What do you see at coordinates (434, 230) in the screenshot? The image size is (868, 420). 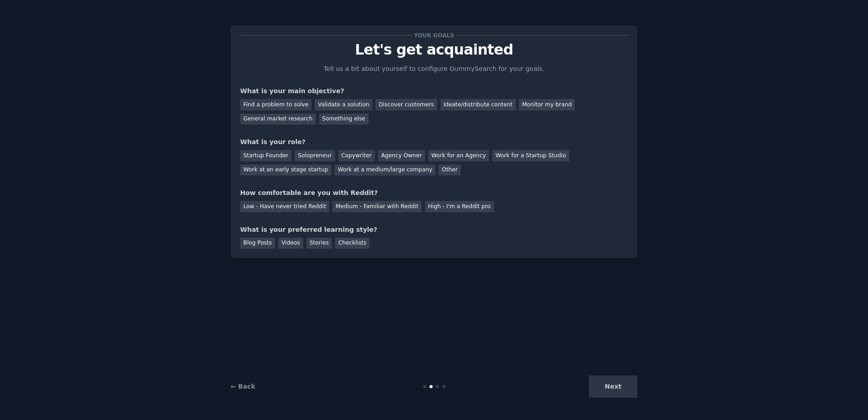 I see `div: What is your preferred learning style?` at bounding box center [434, 230].